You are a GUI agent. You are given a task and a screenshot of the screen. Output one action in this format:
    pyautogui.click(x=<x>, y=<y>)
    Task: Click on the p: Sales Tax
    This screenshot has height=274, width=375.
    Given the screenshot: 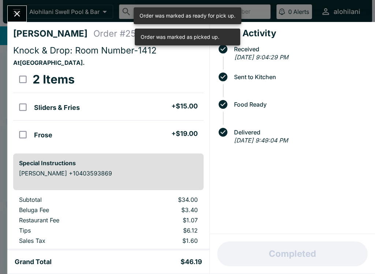 What is the action you would take?
    pyautogui.click(x=67, y=241)
    